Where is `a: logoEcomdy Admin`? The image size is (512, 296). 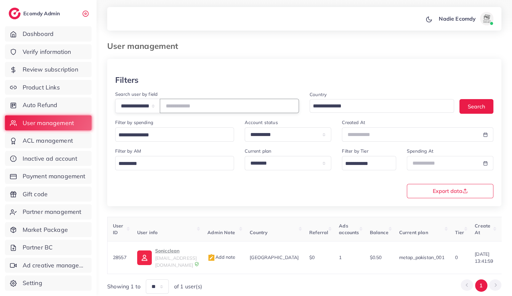 a: logoEcomdy Admin is located at coordinates (35, 13).